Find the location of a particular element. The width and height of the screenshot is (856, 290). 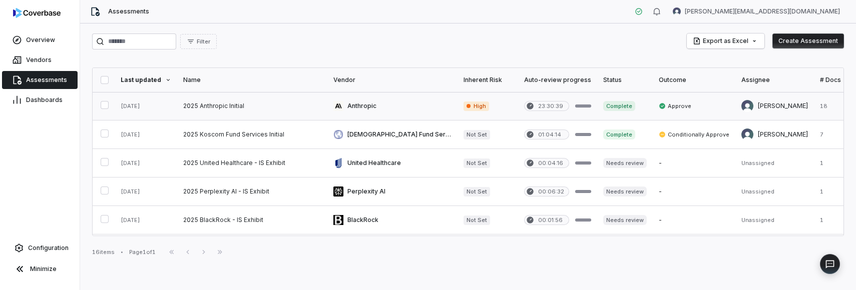

span: Vendors is located at coordinates (39, 60).